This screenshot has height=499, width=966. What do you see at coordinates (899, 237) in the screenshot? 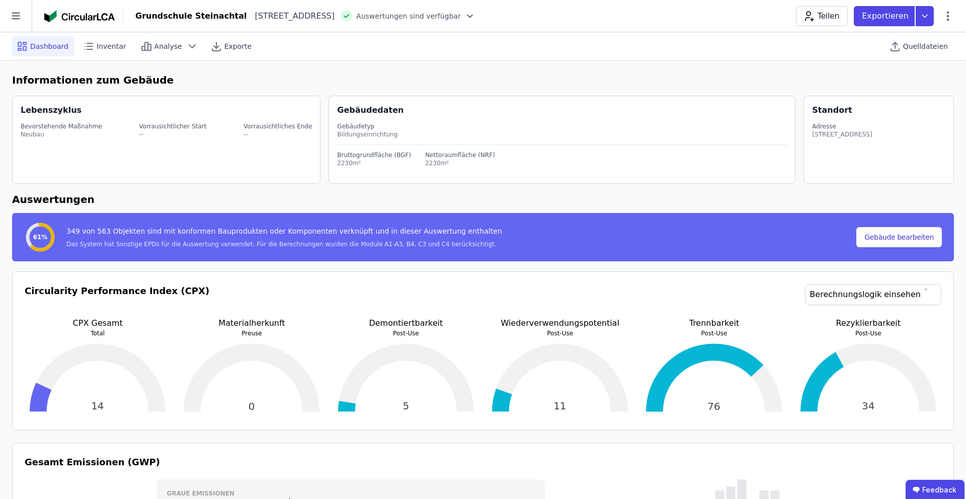
I see `button: Gebäude bearbeiten` at bounding box center [899, 237].